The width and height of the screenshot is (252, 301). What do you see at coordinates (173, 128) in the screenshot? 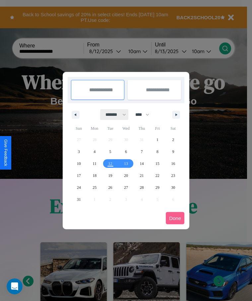
I see `span: Sat` at bounding box center [173, 128].